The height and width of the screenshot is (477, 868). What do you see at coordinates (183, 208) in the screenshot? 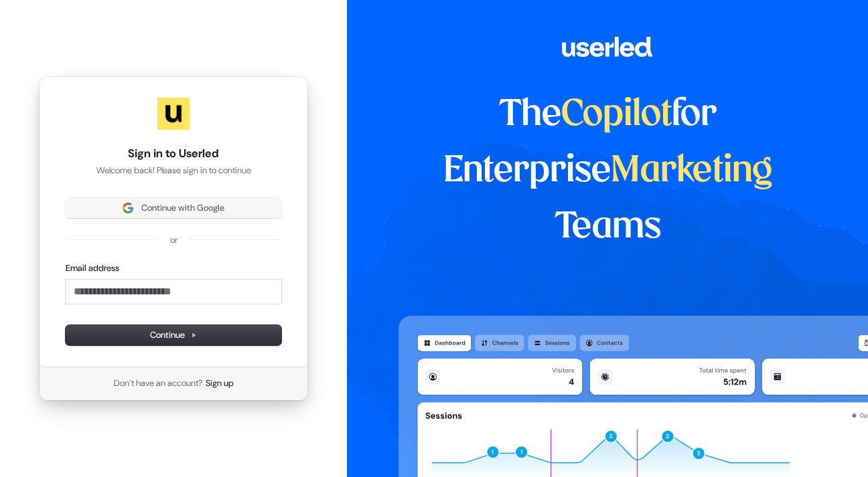
I see `span: Continue with Google` at bounding box center [183, 208].